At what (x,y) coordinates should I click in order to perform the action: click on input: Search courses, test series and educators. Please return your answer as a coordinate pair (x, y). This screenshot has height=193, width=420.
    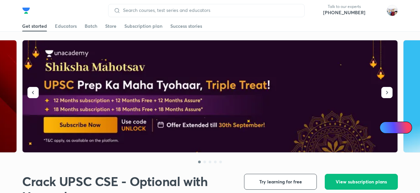
    Looking at the image, I should click on (210, 10).